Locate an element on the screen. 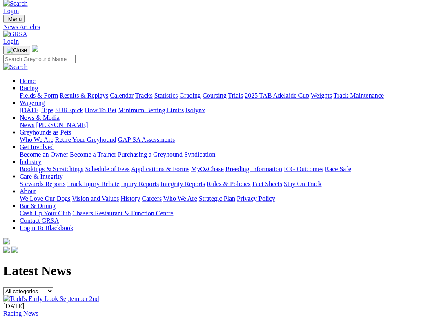 Image resolution: width=441 pixels, height=323 pixels. a: Syndication is located at coordinates (200, 154).